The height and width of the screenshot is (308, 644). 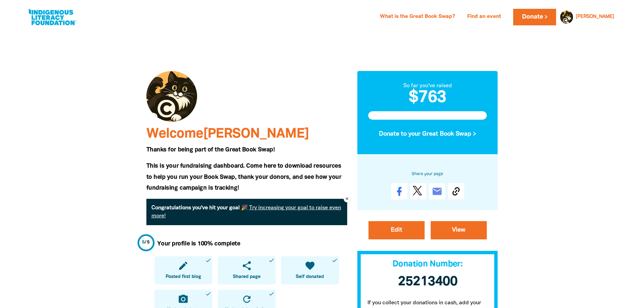 What do you see at coordinates (399, 192) in the screenshot?
I see `a: Share` at bounding box center [399, 192].